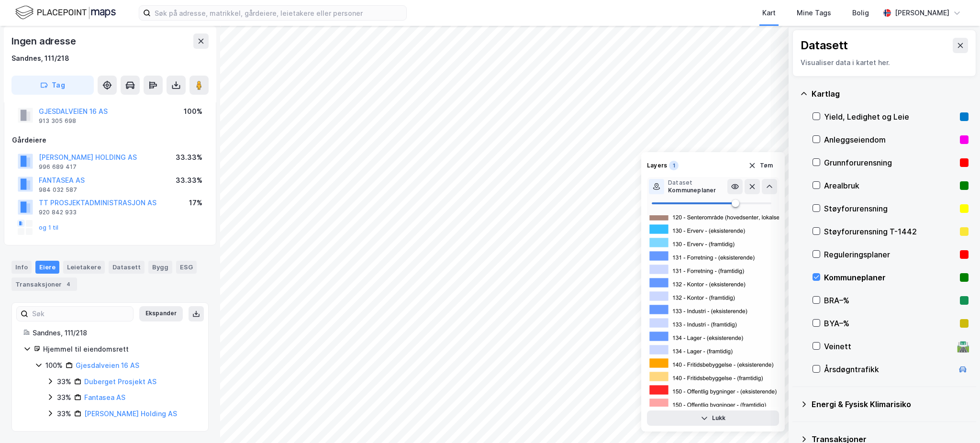 The image size is (980, 443). I want to click on div: Støyforurensning T-1442, so click(890, 232).